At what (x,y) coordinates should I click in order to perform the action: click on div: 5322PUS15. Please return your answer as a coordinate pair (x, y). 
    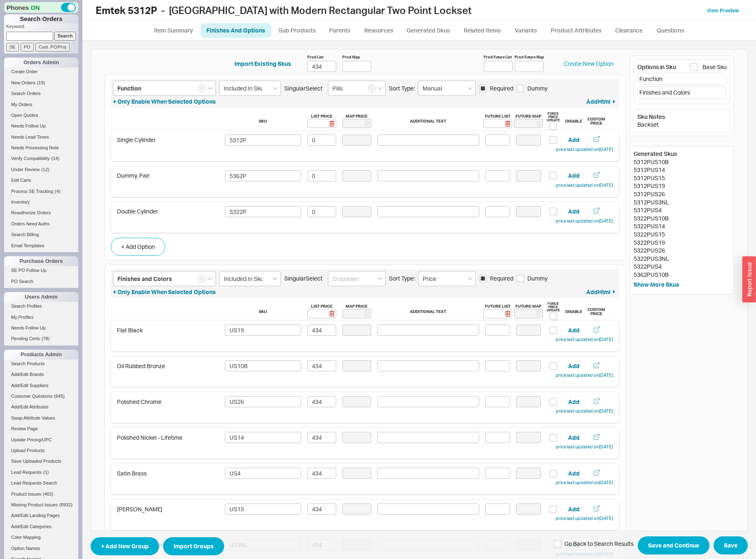
    Looking at the image, I should click on (682, 235).